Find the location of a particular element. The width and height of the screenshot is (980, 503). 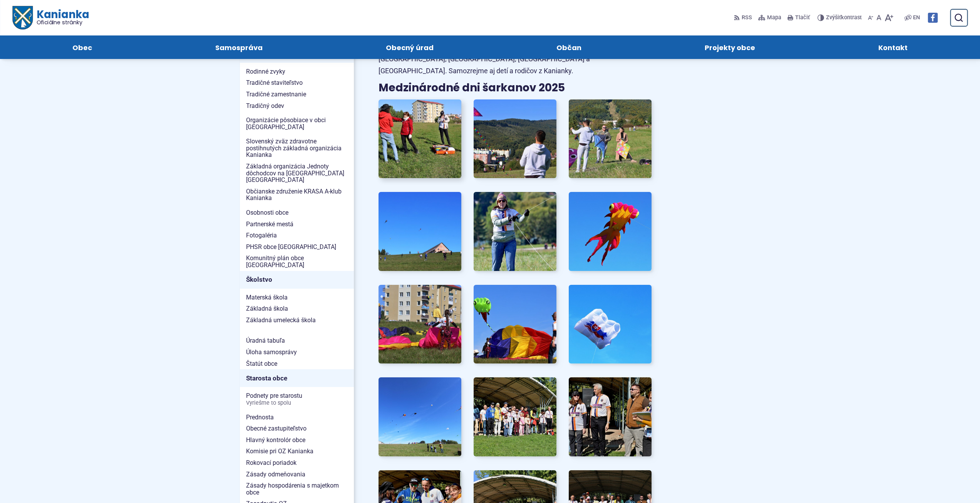

img: Medzinárodné dni šarkanov 2025 1 is located at coordinates (420, 139).